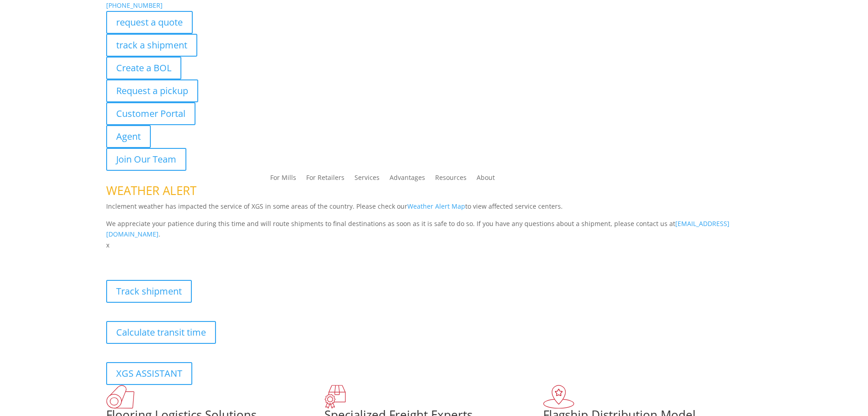  Describe the element at coordinates (146, 159) in the screenshot. I see `a: Join Our Team` at that location.